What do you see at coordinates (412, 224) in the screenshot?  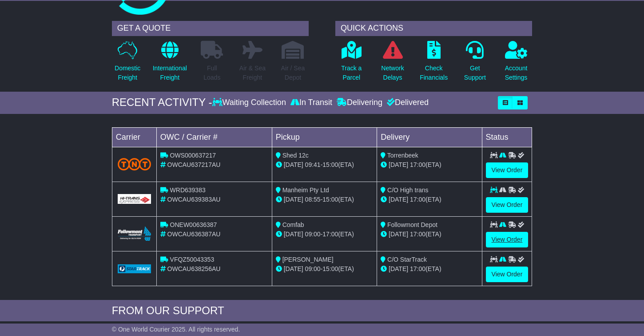 I see `span: Followmont Depot` at bounding box center [412, 224].